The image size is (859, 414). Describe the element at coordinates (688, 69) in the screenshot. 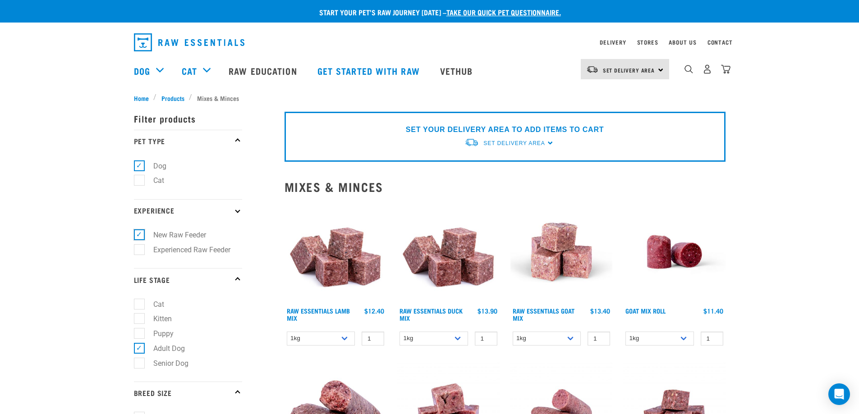

I see `img: home-icon-1@2x.png` at that location.